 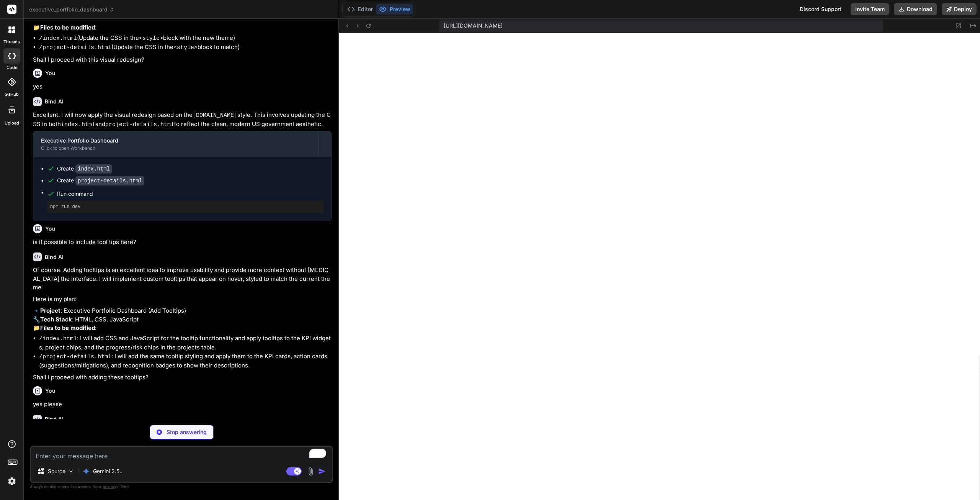 What do you see at coordinates (322, 471) in the screenshot?
I see `img: icon` at bounding box center [322, 471].